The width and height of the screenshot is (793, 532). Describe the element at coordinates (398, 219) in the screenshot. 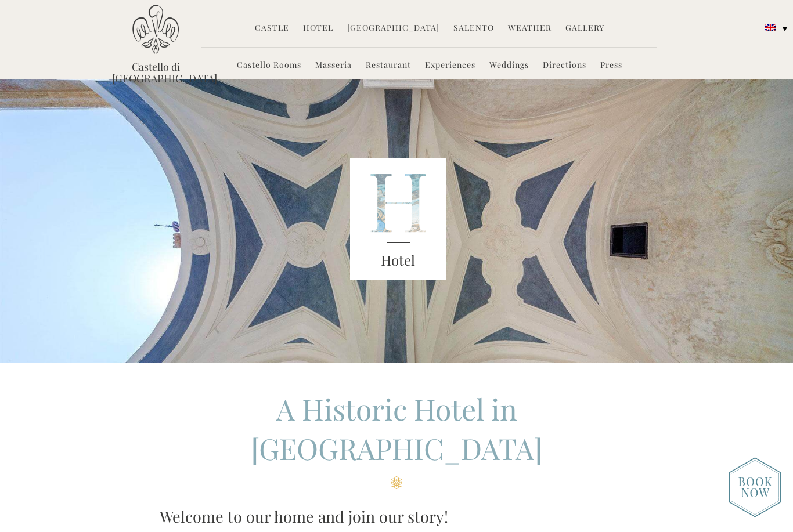

I see `img: castello_header_block.png` at that location.